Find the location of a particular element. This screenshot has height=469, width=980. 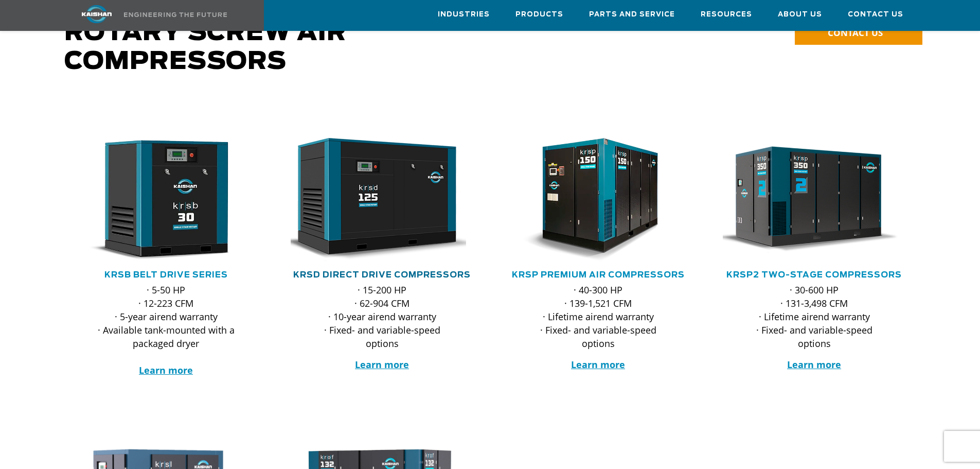

div: krsb30 is located at coordinates (166, 199).